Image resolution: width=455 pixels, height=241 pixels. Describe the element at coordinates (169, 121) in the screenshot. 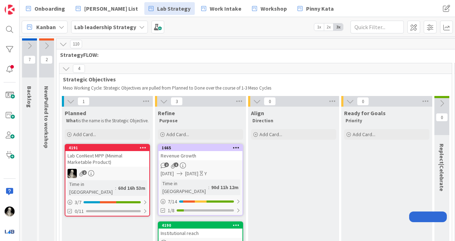

I see `strong: Purpose` at that location.